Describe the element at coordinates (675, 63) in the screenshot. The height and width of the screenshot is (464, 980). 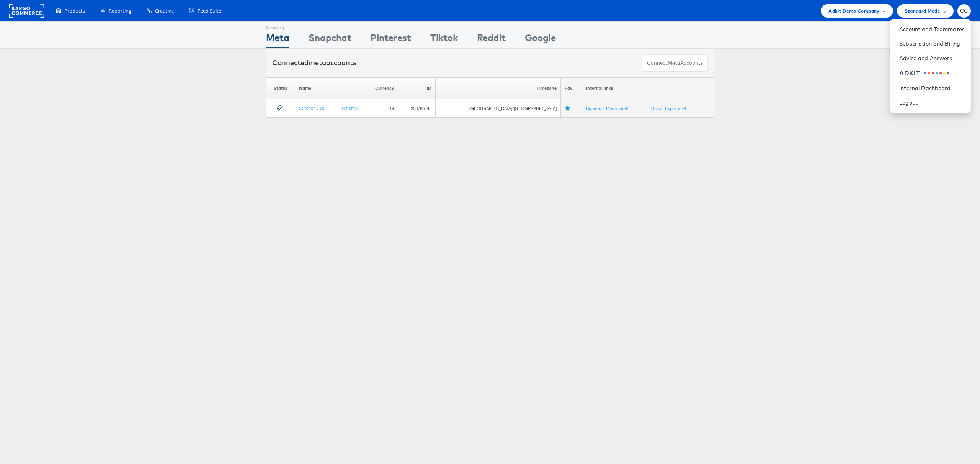
I see `button: ConnectmetaAccounts` at that location.